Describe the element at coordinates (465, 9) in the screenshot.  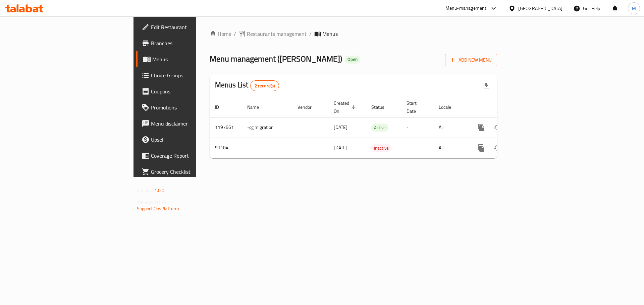
I see `div: Menu-management` at that location.